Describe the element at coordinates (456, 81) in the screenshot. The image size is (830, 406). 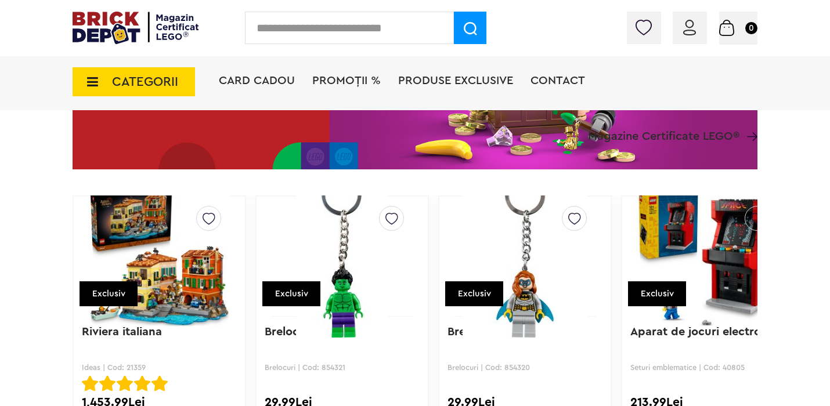
I see `a: Produse exclusive` at that location.